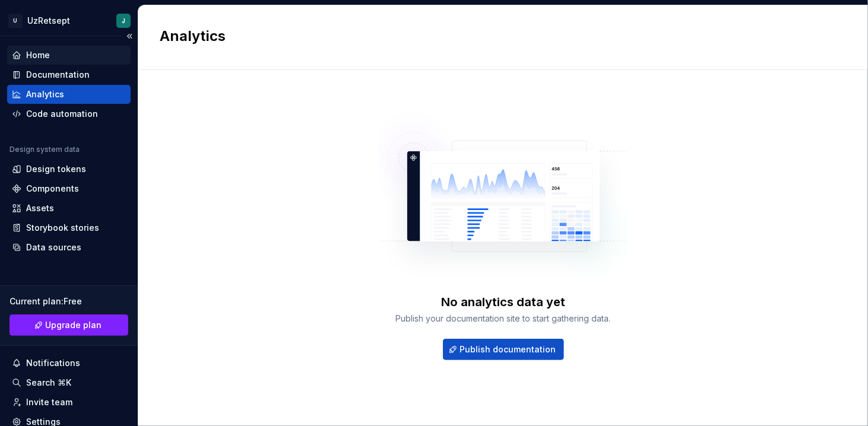 Image resolution: width=868 pixels, height=426 pixels. I want to click on div: Code automation, so click(62, 114).